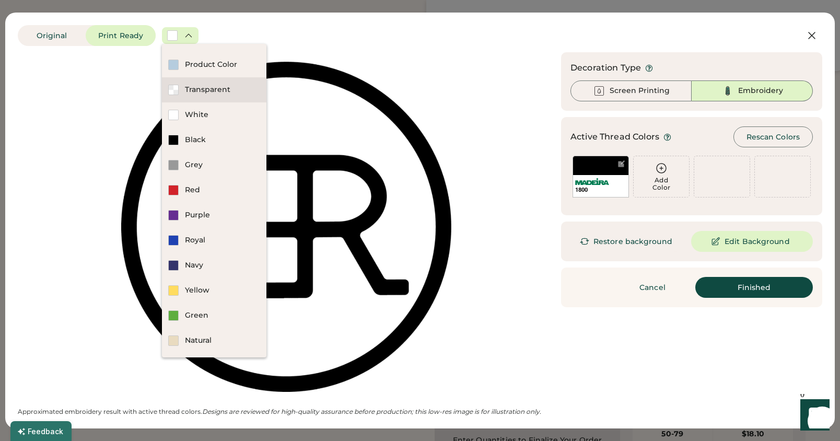 The width and height of the screenshot is (840, 441). I want to click on img: Ink%20-%20Unselected.svg, so click(599, 91).